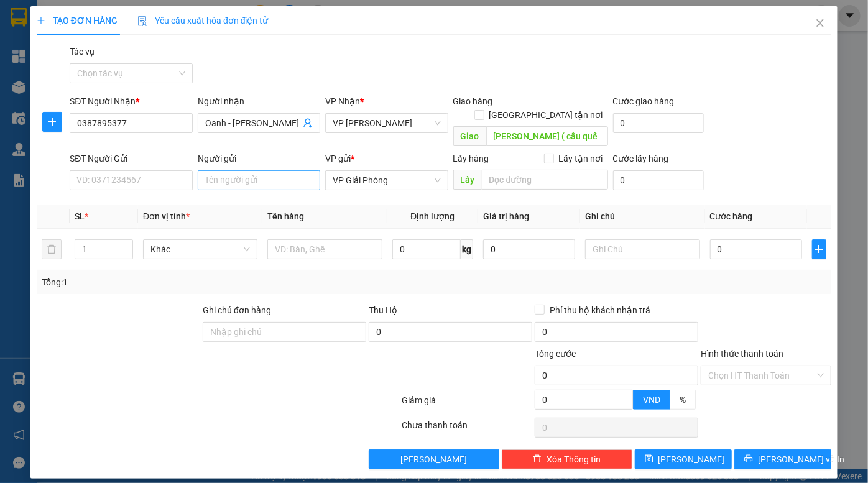  What do you see at coordinates (237, 310) in the screenshot?
I see `label: Ghi chú đơn hàng` at bounding box center [237, 310].